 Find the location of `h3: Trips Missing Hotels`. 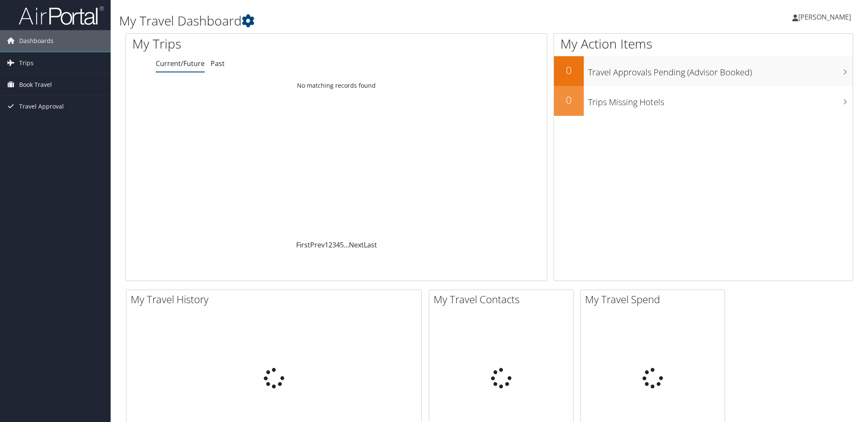

h3: Trips Missing Hotels is located at coordinates (720, 100).